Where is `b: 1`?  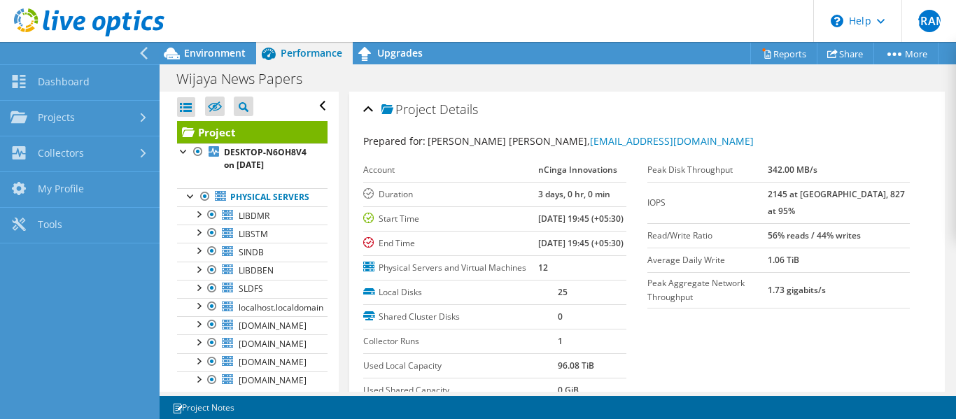
b: 1 is located at coordinates (560, 341).